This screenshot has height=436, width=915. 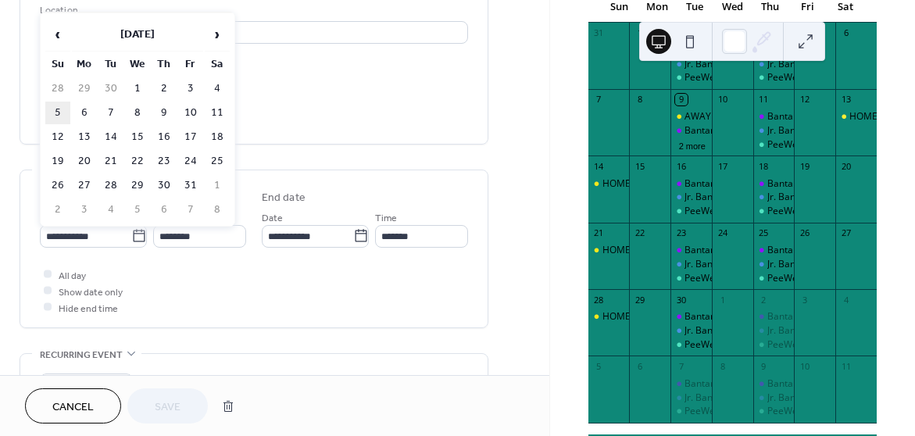 I want to click on td: 30, so click(x=164, y=185).